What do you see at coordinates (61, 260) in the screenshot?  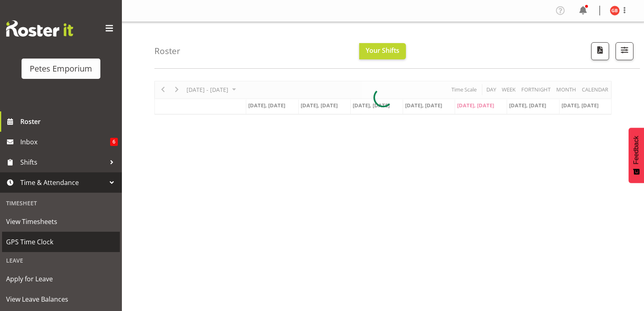 I see `div: Leave` at bounding box center [61, 260].